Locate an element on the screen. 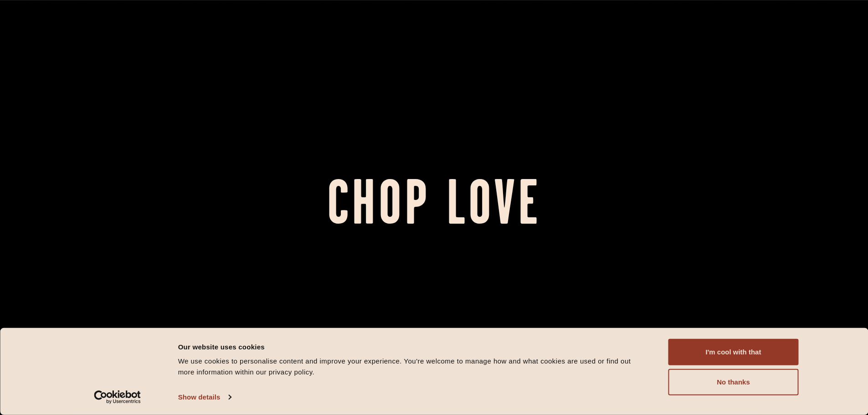 This screenshot has width=868, height=415. a: Usercentrics Cookiebot - opens in a new window is located at coordinates (117, 397).